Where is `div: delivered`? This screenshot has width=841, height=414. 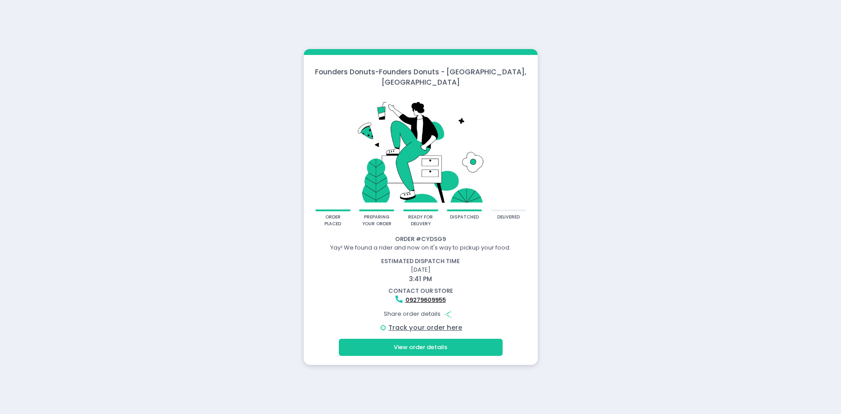 div: delivered is located at coordinates (509, 217).